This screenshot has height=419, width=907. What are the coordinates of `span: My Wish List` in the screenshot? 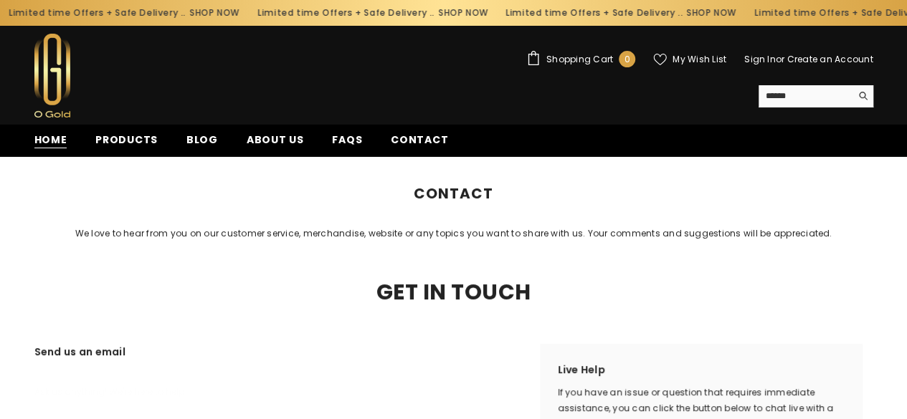 It's located at (699, 60).